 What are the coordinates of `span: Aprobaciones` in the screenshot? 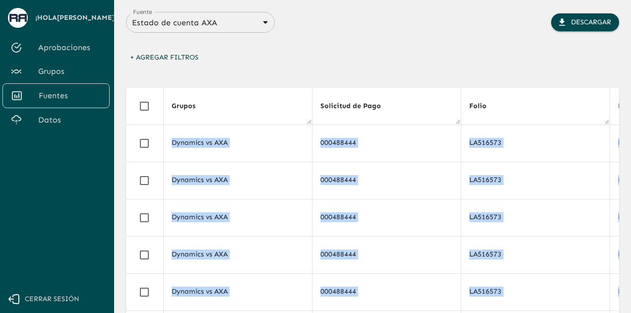 It's located at (70, 48).